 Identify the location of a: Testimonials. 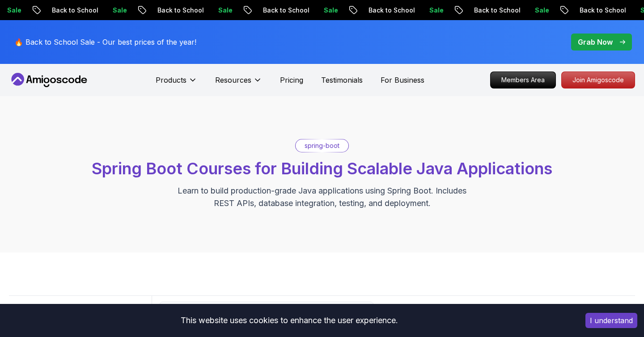
(342, 80).